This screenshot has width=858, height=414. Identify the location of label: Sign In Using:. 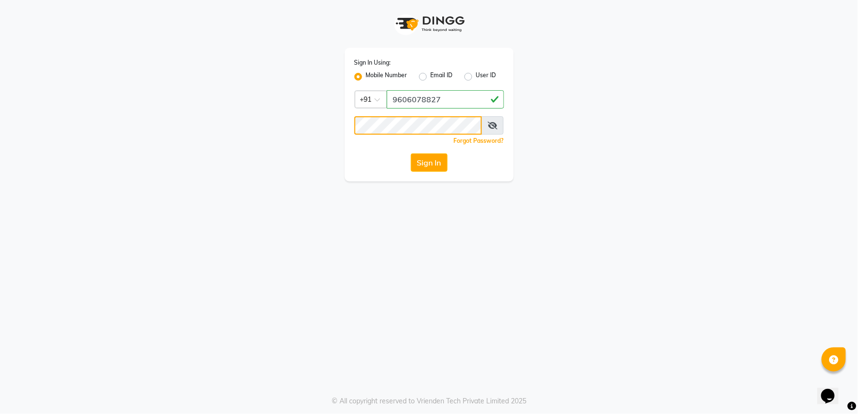
(373, 63).